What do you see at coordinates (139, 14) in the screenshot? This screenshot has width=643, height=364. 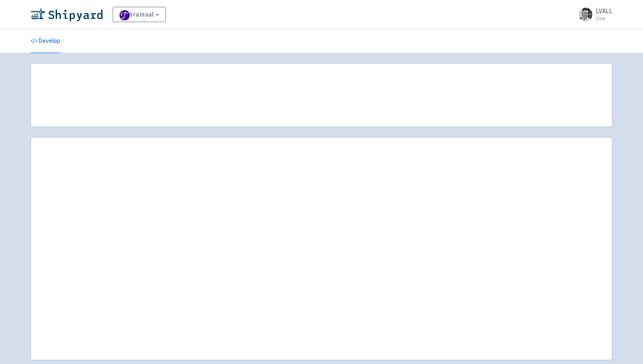 I see `a: trainual` at bounding box center [139, 14].